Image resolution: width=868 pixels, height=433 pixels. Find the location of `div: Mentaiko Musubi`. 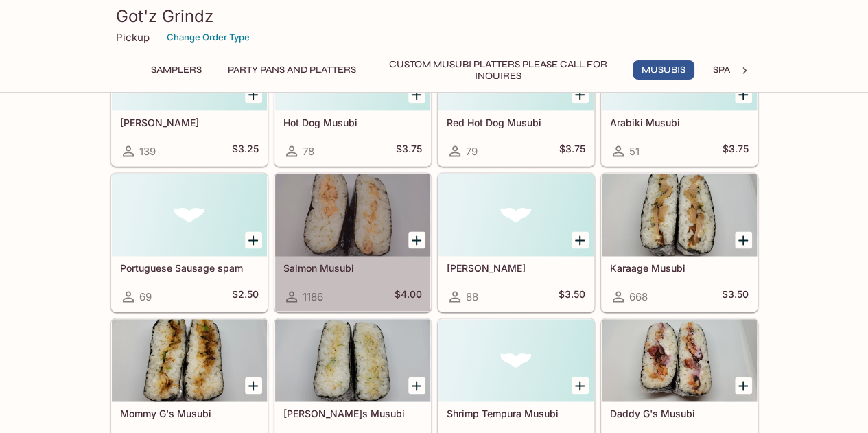

div: Mentaiko Musubi is located at coordinates (516, 214).